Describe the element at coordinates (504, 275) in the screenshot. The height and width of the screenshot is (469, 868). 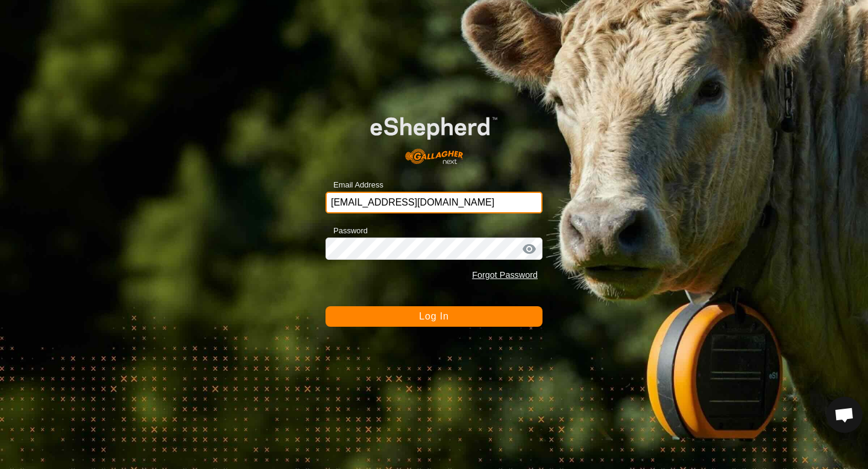
I see `a: Forgot Password` at that location.